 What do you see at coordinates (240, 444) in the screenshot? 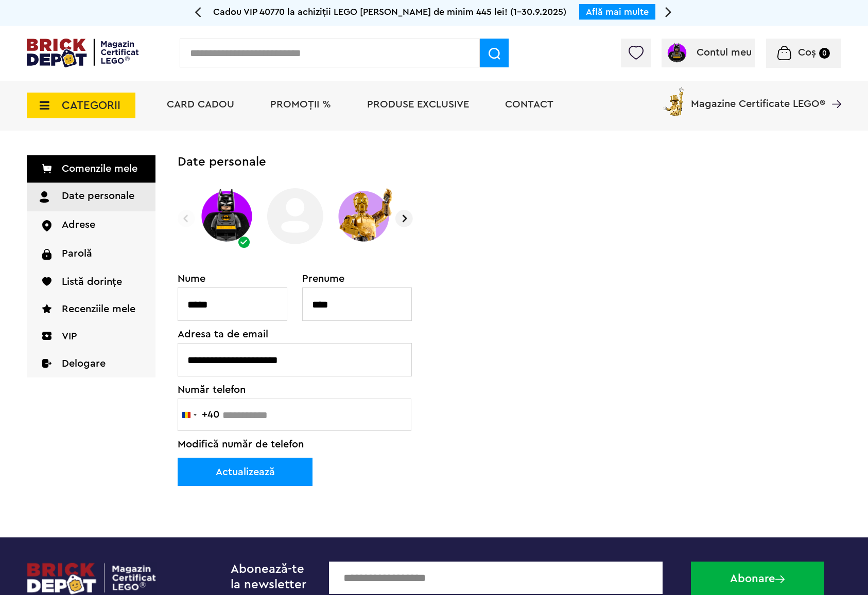
I see `span: Modifică număr de telefon` at bounding box center [240, 444].